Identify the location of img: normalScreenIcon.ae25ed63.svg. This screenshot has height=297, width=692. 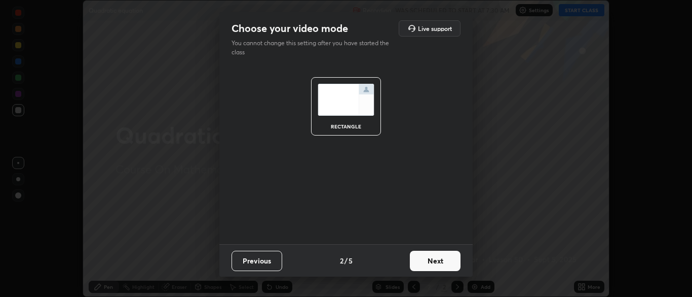
(346, 99).